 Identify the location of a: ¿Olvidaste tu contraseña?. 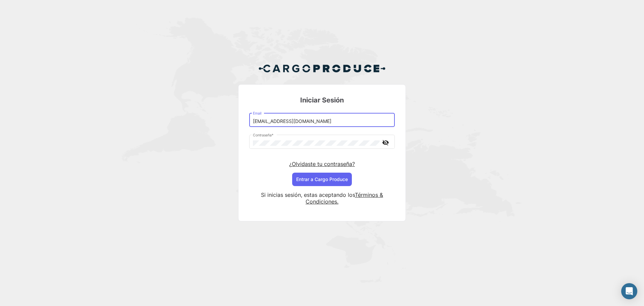
(322, 164).